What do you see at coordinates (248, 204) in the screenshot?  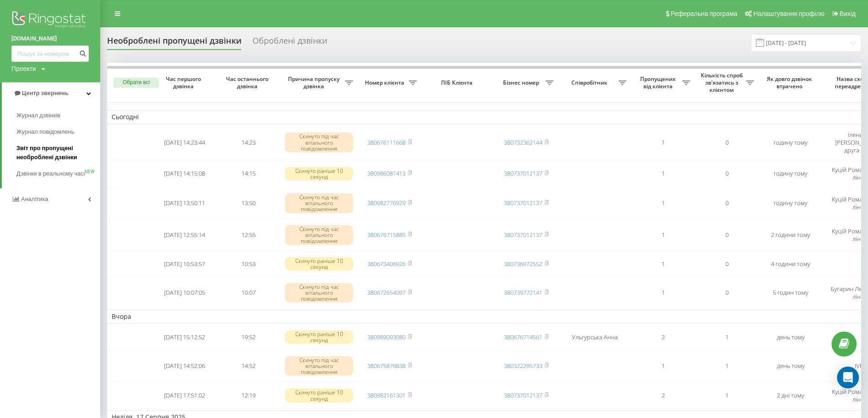 I see `td: 13:50` at bounding box center [248, 204].